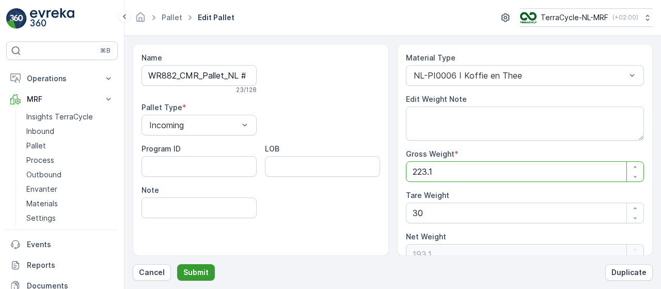 The image size is (661, 289). What do you see at coordinates (62, 265) in the screenshot?
I see `a: Reports` at bounding box center [62, 265].